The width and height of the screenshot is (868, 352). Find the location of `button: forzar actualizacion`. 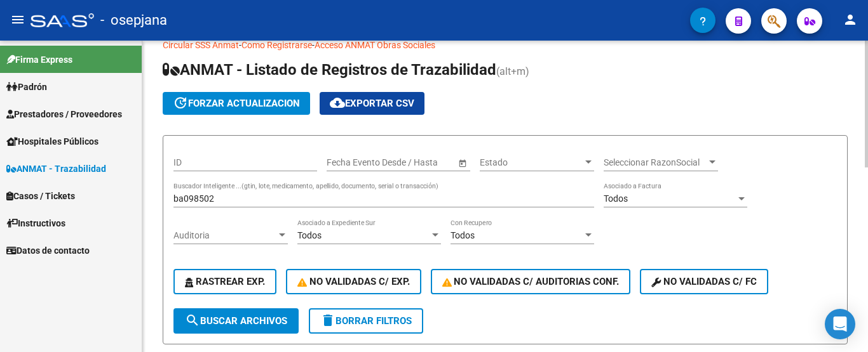

button: forzar actualizacion is located at coordinates (237, 103).